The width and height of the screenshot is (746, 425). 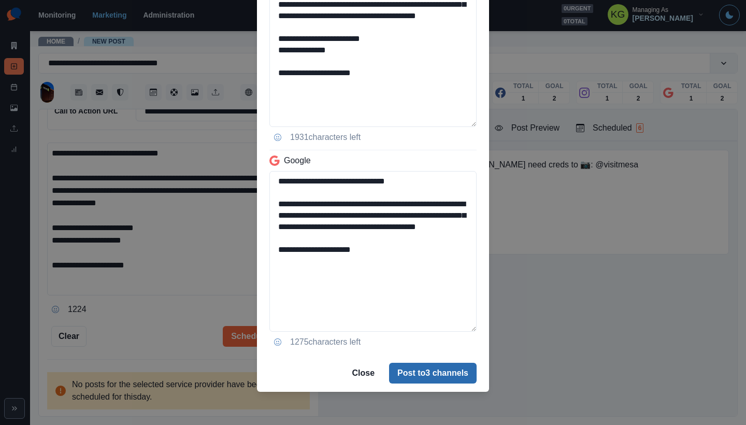 What do you see at coordinates (363, 373) in the screenshot?
I see `button: Close` at bounding box center [363, 373].